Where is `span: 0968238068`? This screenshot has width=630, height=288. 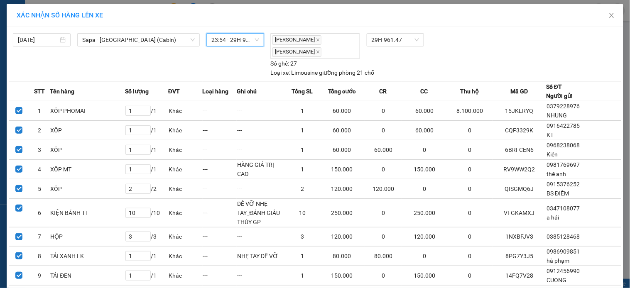 span: 0968238068 is located at coordinates (563, 145).